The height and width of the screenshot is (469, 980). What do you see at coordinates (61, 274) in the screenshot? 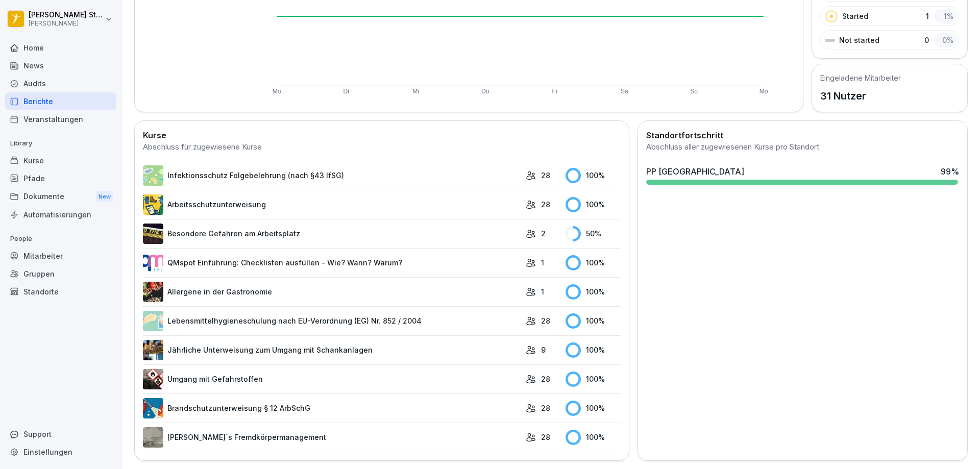
I see `div: Gruppen` at bounding box center [61, 274].